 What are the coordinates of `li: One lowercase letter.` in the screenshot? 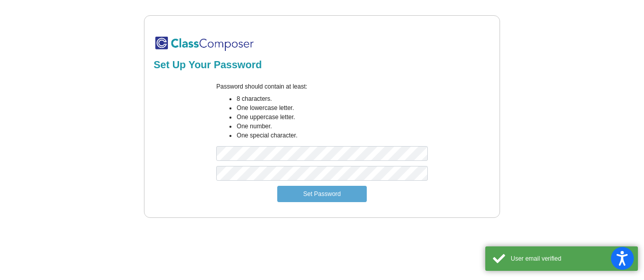 It's located at (331, 108).